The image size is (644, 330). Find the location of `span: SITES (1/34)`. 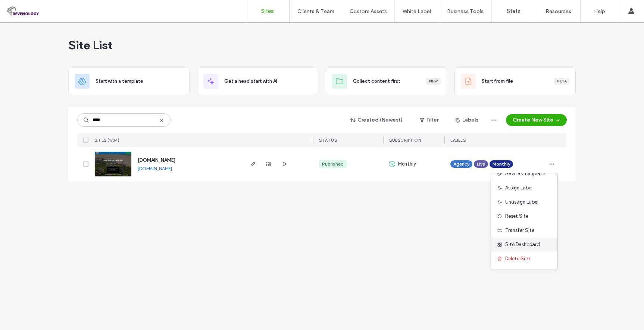

span: SITES (1/34) is located at coordinates (107, 140).